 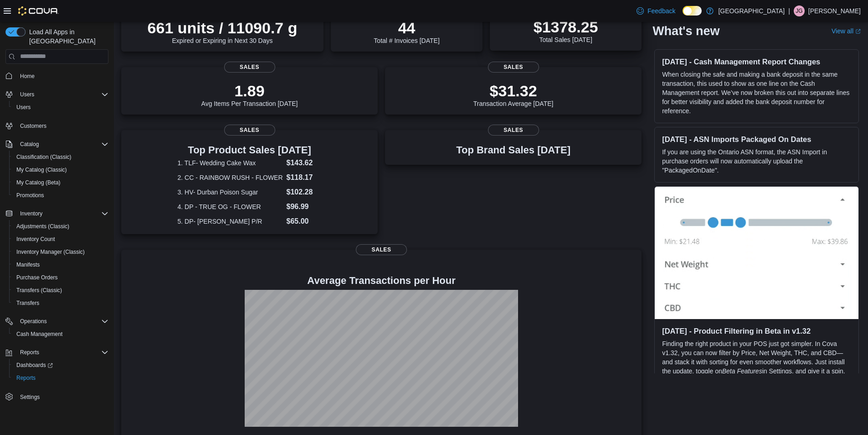 What do you see at coordinates (250, 91) in the screenshot?
I see `p: 1.89` at bounding box center [250, 91].